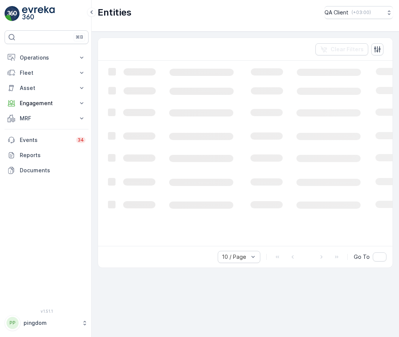  Describe the element at coordinates (46, 88) in the screenshot. I see `button: Asset` at that location.